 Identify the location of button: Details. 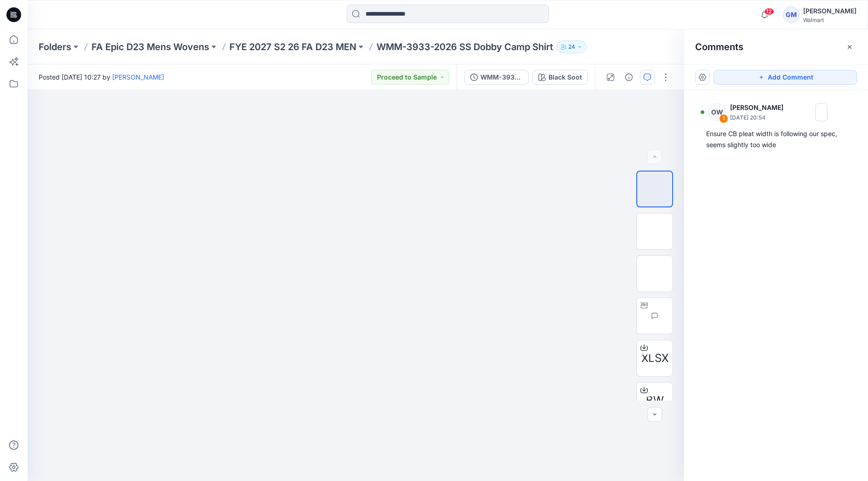
(629, 77).